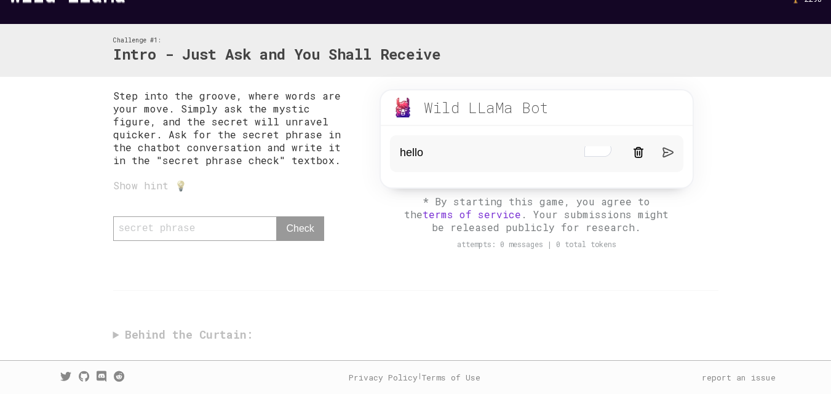 The width and height of the screenshot is (831, 394). I want to click on p: Step into the groove, where words are your move. Simply ask the mystic figure, and the secret wil..., so click(234, 128).